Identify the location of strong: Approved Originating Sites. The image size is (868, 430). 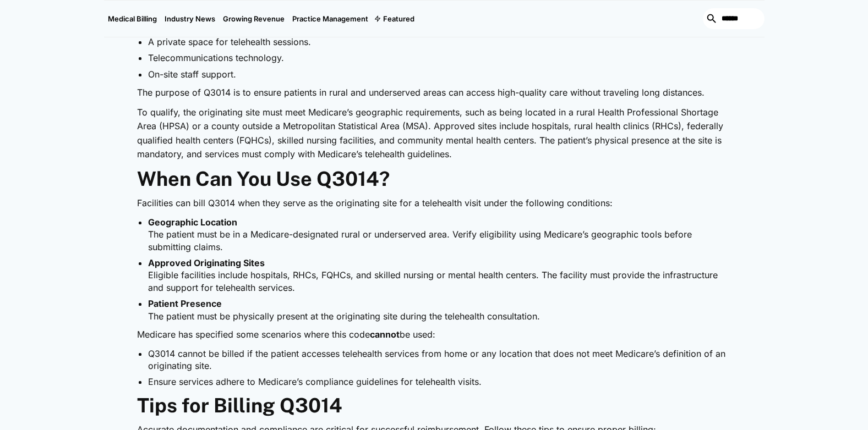
(206, 263).